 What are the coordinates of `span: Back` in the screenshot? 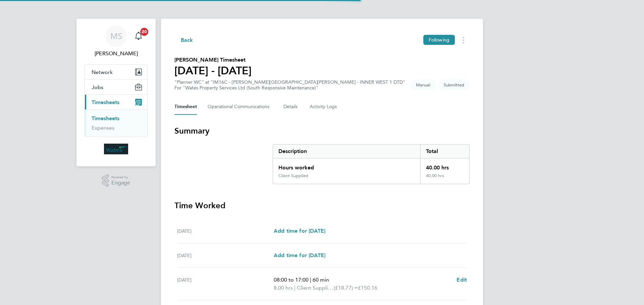 It's located at (187, 40).